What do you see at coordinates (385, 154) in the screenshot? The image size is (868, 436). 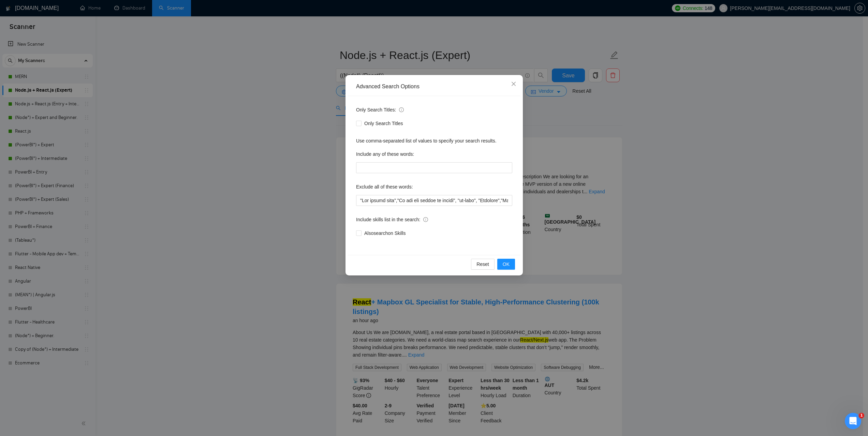 I see `label: Include any of these words:` at bounding box center [385, 154].